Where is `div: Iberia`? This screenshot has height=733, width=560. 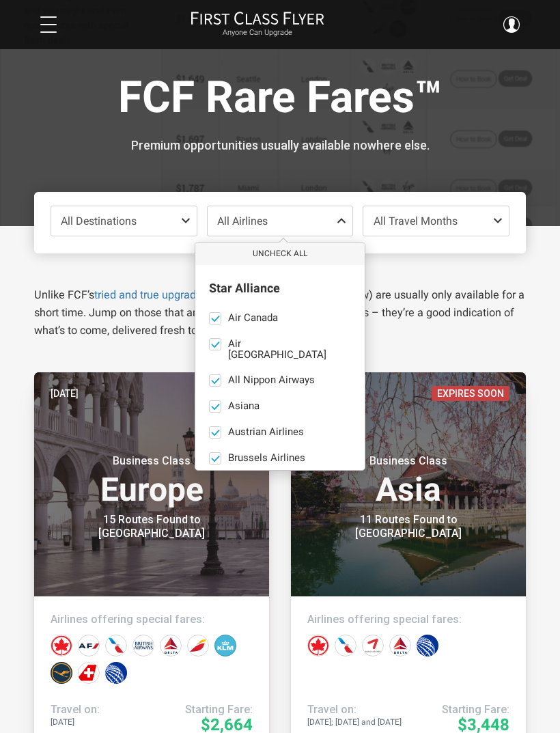 div: Iberia is located at coordinates (198, 646).